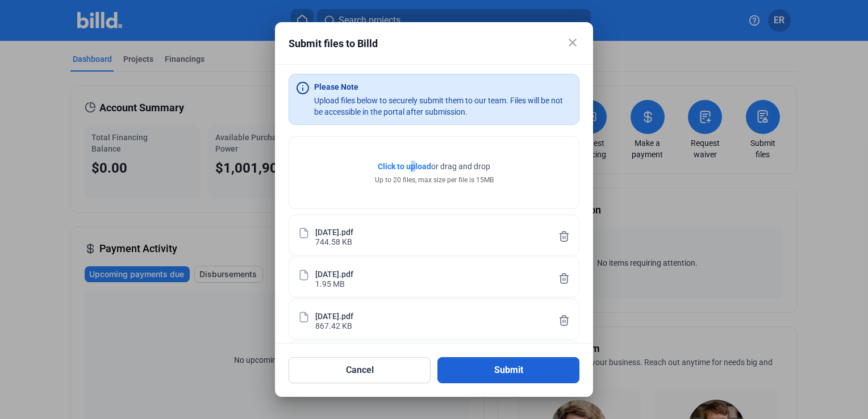 Image resolution: width=868 pixels, height=419 pixels. Describe the element at coordinates (573, 43) in the screenshot. I see `mat-icon: close` at that location.